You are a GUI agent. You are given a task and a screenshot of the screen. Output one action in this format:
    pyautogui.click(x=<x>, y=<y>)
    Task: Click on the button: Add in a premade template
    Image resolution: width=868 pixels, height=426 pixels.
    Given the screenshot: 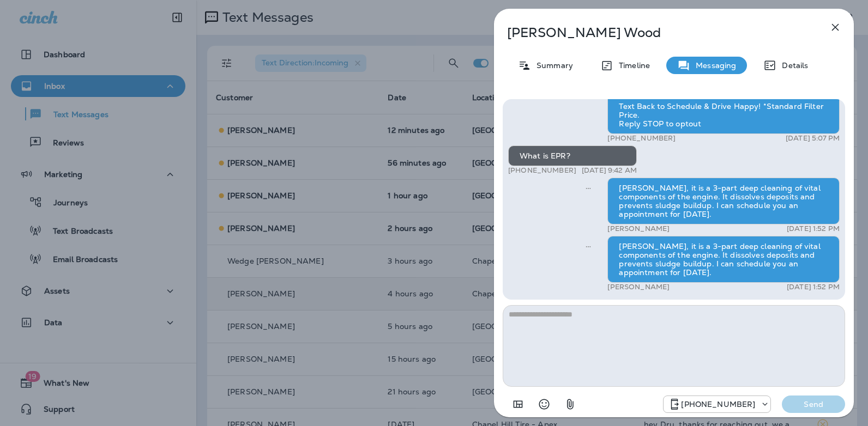 What is the action you would take?
    pyautogui.click(x=518, y=405)
    